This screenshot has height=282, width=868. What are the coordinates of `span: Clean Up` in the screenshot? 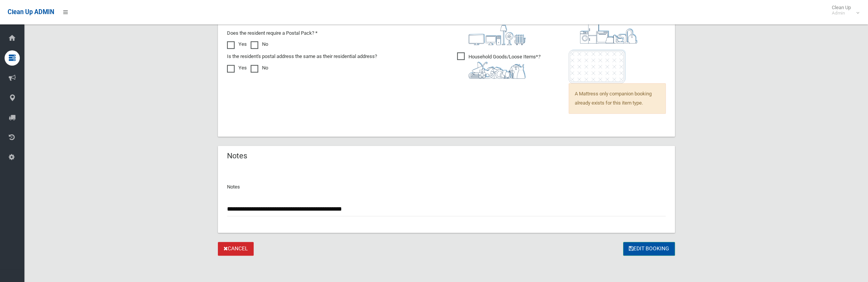 It's located at (843, 10).